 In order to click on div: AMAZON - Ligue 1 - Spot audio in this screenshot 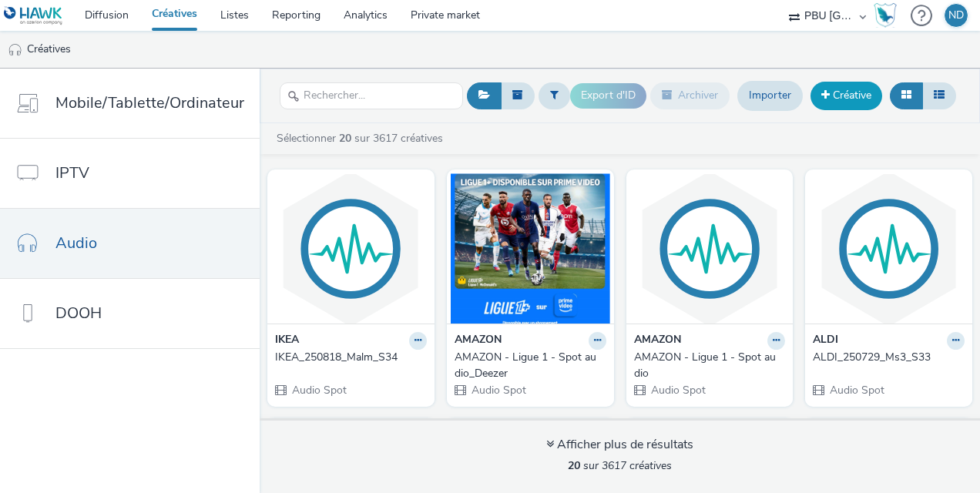, I will do `click(707, 365)`.